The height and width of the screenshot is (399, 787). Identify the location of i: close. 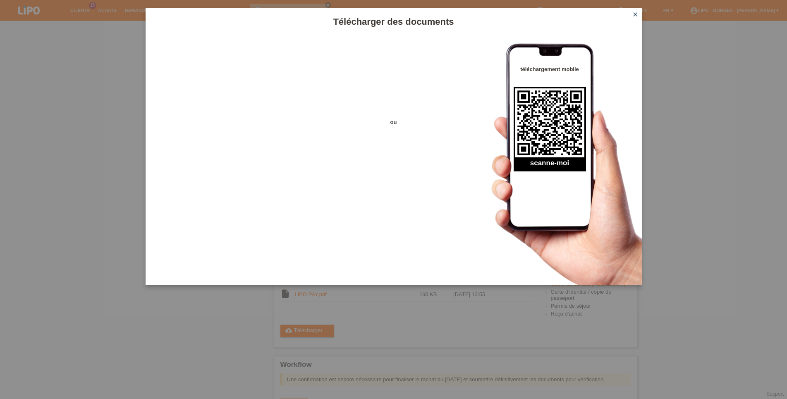
(635, 14).